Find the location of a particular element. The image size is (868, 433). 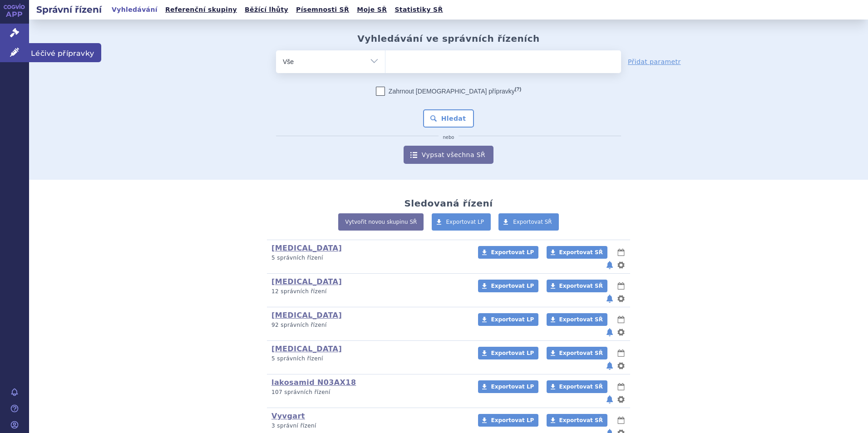

a: Statistiky SŘ is located at coordinates (418, 9).